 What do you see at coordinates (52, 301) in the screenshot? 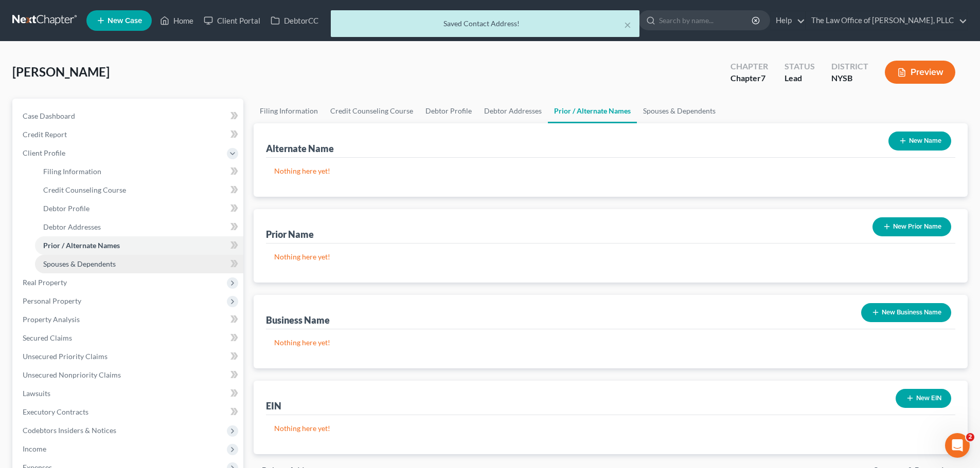
I see `span: Personal Property` at bounding box center [52, 301].